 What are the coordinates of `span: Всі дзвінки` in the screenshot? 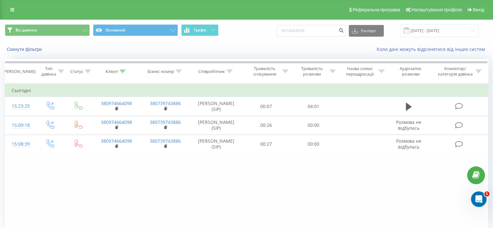 It's located at (26, 30).